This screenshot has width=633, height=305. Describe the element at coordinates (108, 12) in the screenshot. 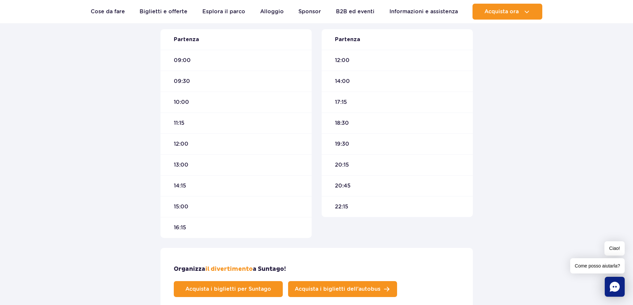

I see `a: Cose da fare` at that location.